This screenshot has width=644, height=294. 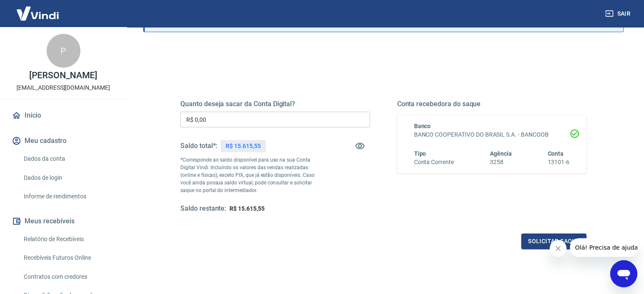 I want to click on h5: Quanto deseja sacar da Conta Digital?, so click(x=275, y=104).